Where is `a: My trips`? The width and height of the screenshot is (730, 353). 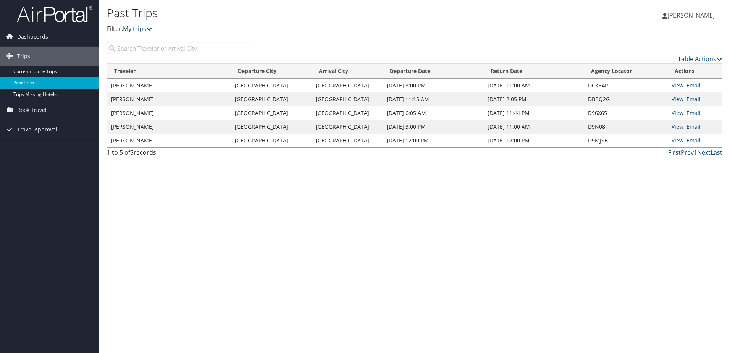
a: My trips is located at coordinates (137, 29).